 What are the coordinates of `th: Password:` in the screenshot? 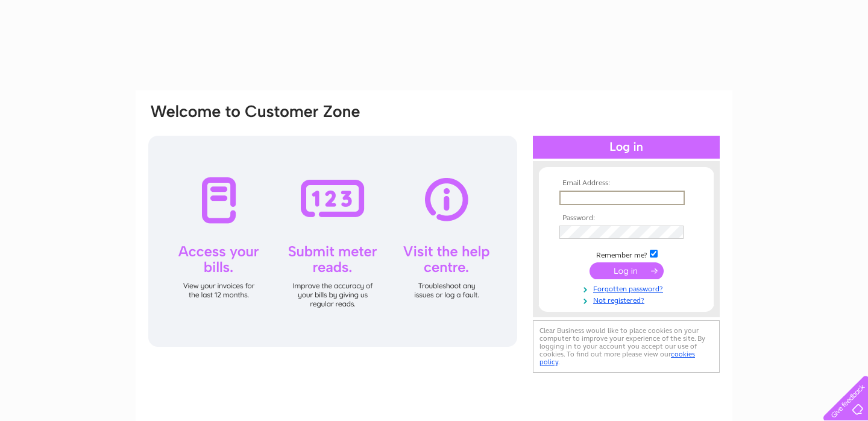 It's located at (626, 218).